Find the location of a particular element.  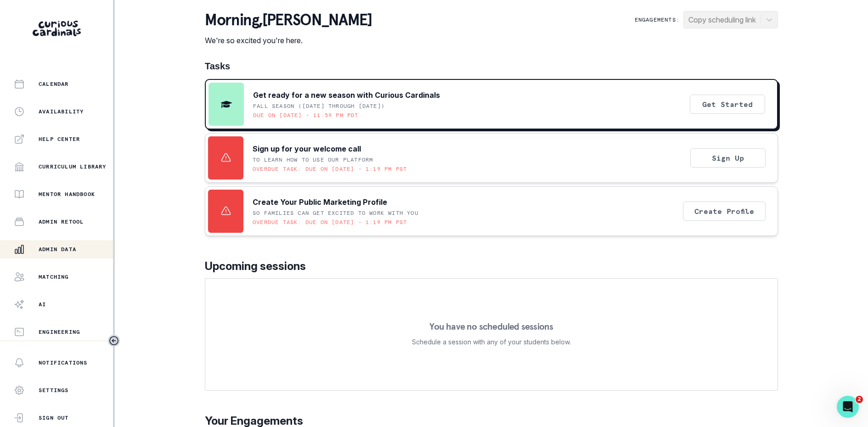

p: Matching is located at coordinates (54, 277).